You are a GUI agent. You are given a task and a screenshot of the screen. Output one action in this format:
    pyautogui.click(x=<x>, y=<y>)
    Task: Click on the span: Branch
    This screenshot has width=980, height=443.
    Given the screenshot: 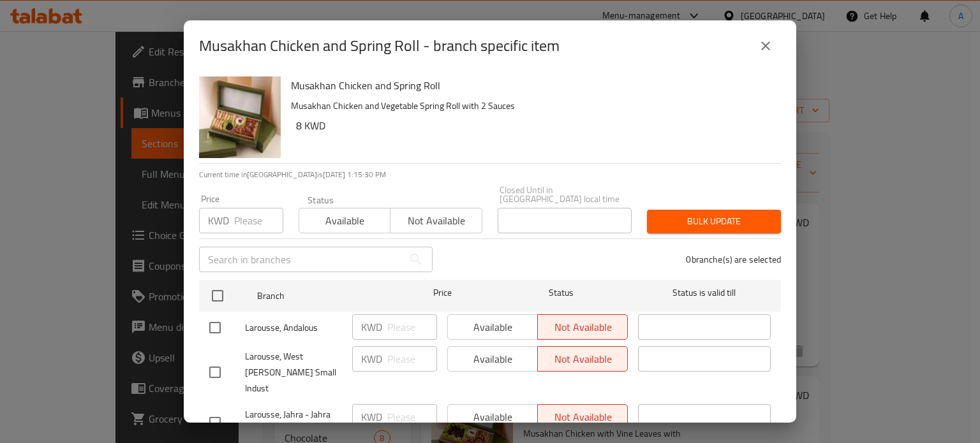 What is the action you would take?
    pyautogui.click(x=323, y=296)
    